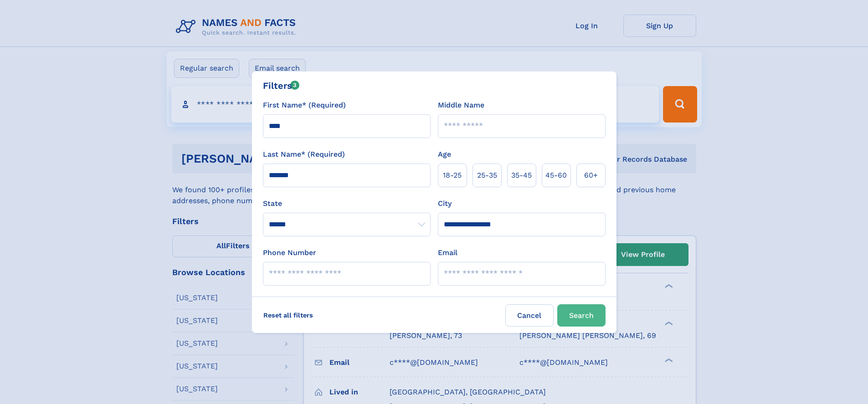 The width and height of the screenshot is (868, 404). What do you see at coordinates (582, 315) in the screenshot?
I see `button: Search` at bounding box center [582, 315].